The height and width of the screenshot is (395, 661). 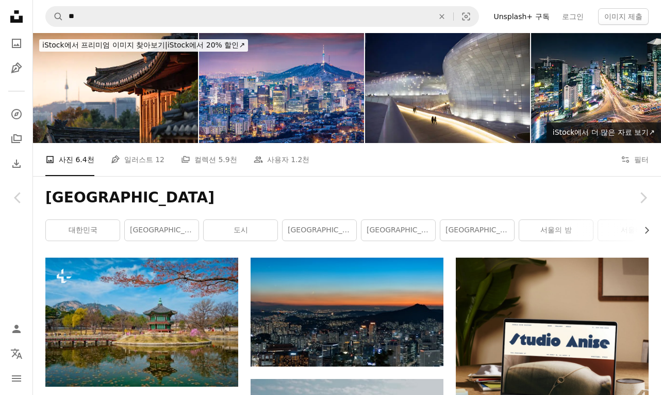 What do you see at coordinates (17, 329) in the screenshot?
I see `a: 로그인 / 가입` at bounding box center [17, 329].